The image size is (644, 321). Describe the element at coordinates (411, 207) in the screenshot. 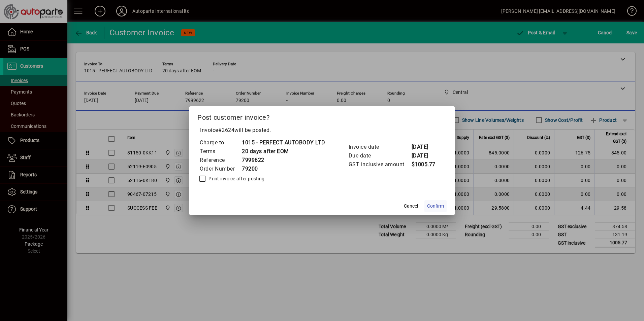

I see `button: Cancel` at that location.